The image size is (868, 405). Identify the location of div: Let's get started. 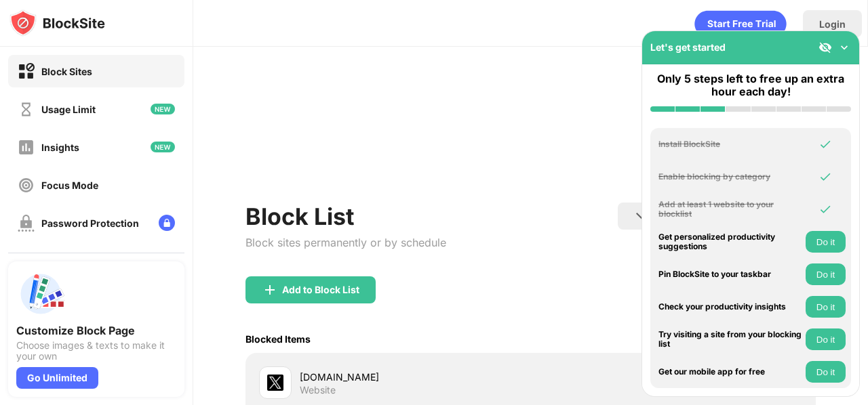
(688, 47).